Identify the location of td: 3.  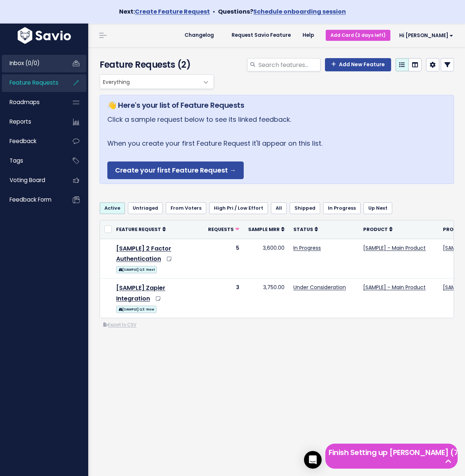
(223, 298).